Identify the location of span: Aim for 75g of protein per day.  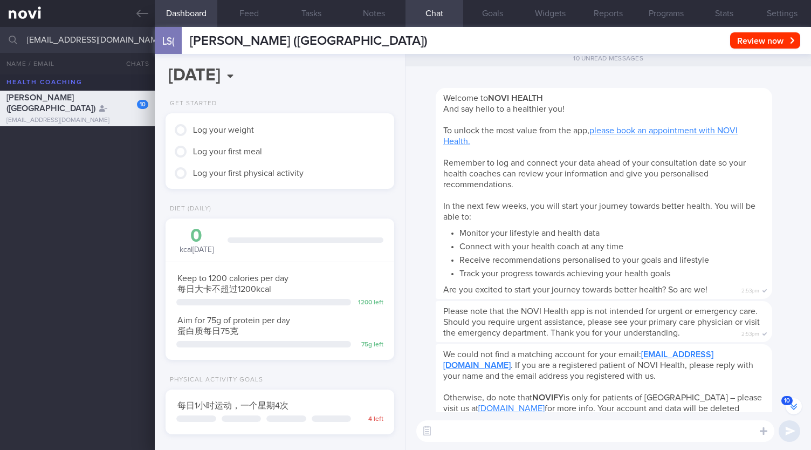
(233, 320).